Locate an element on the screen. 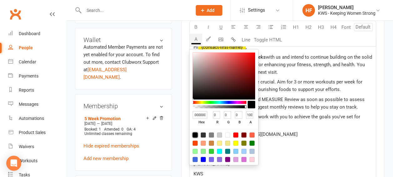 The width and height of the screenshot is (393, 177). div: #00ffff is located at coordinates (220, 151).